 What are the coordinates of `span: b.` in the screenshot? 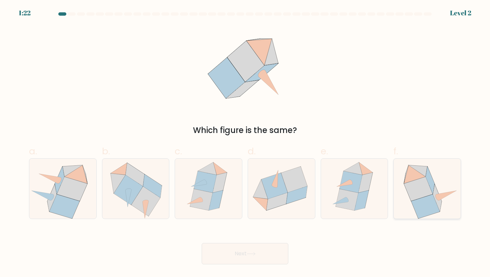 It's located at (106, 151).